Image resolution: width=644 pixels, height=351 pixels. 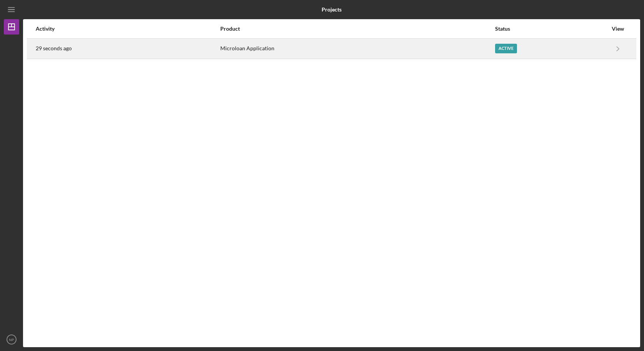 What do you see at coordinates (128, 29) in the screenshot?
I see `div: Activity` at bounding box center [128, 29].